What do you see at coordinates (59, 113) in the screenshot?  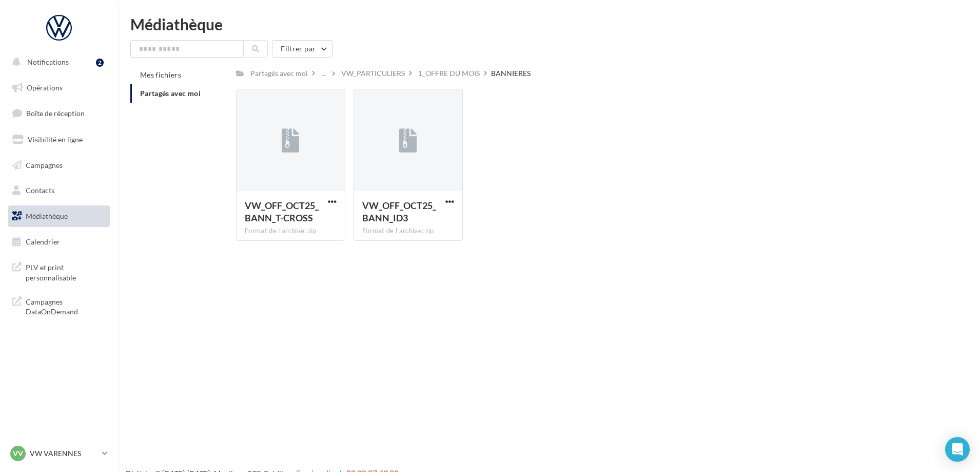 I see `a: Boîte de réception` at bounding box center [59, 113].